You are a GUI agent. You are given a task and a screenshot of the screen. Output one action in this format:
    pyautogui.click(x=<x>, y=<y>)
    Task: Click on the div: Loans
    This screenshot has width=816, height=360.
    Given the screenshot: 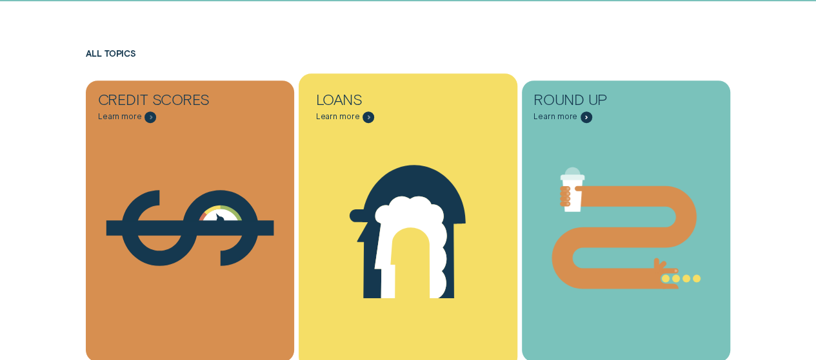 What is the action you would take?
    pyautogui.click(x=373, y=101)
    